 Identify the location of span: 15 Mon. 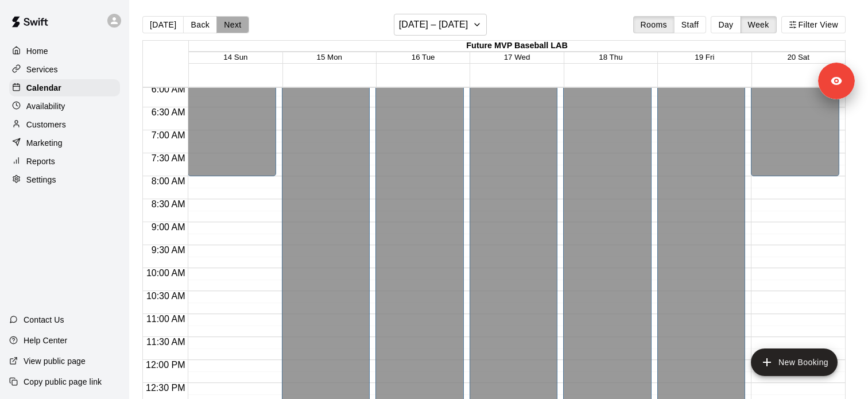
(329, 57).